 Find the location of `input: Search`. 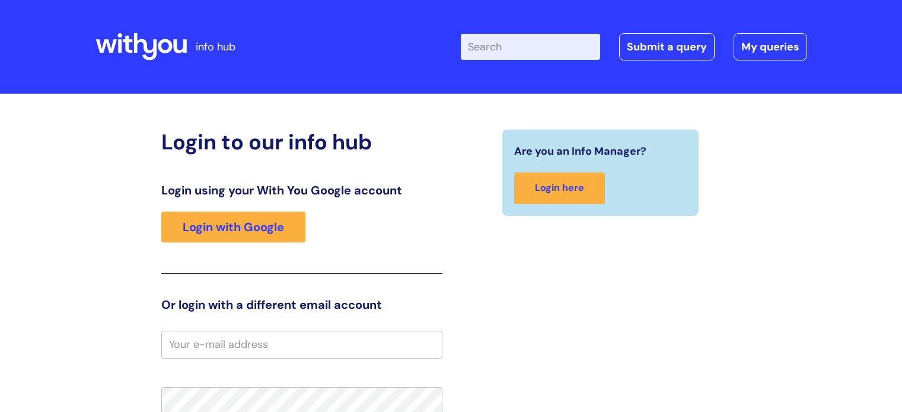

input: Search is located at coordinates (530, 47).